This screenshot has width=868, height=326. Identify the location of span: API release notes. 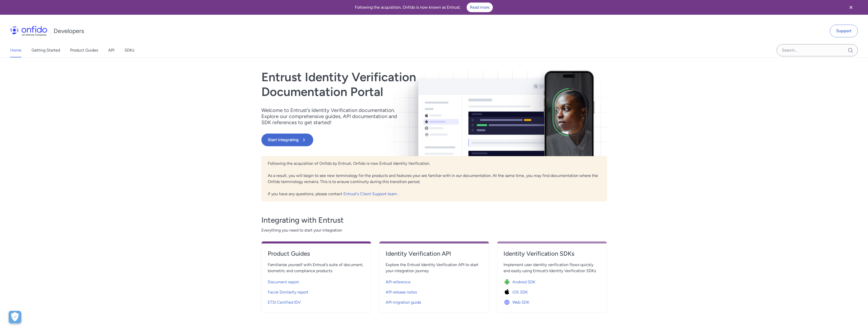
(401, 293).